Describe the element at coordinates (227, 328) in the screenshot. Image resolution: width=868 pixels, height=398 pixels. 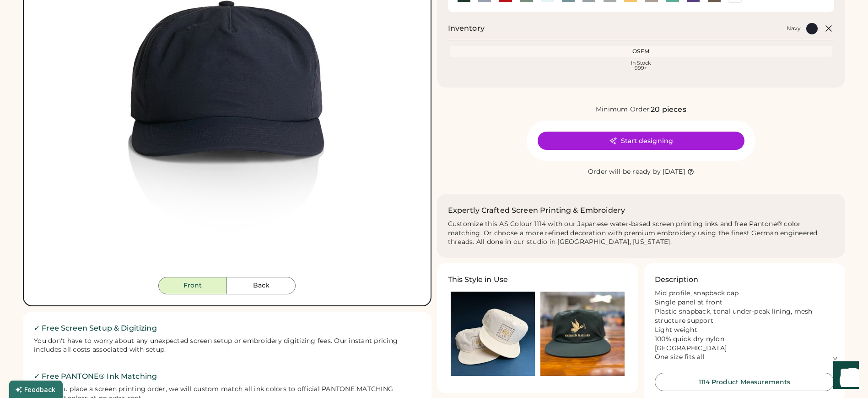
I see `h2: ✓ Free Screen Setup & Digitizing` at that location.